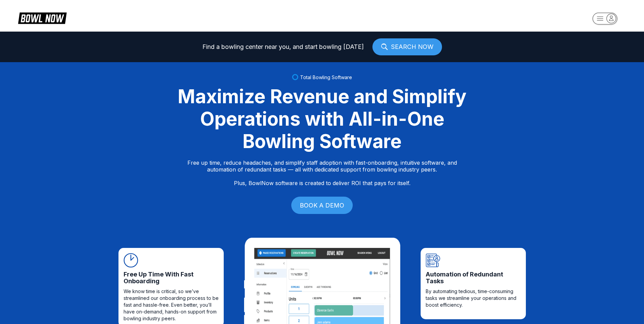 This screenshot has width=644, height=324. What do you see at coordinates (326, 77) in the screenshot?
I see `span: Total Bowling Software` at bounding box center [326, 77].